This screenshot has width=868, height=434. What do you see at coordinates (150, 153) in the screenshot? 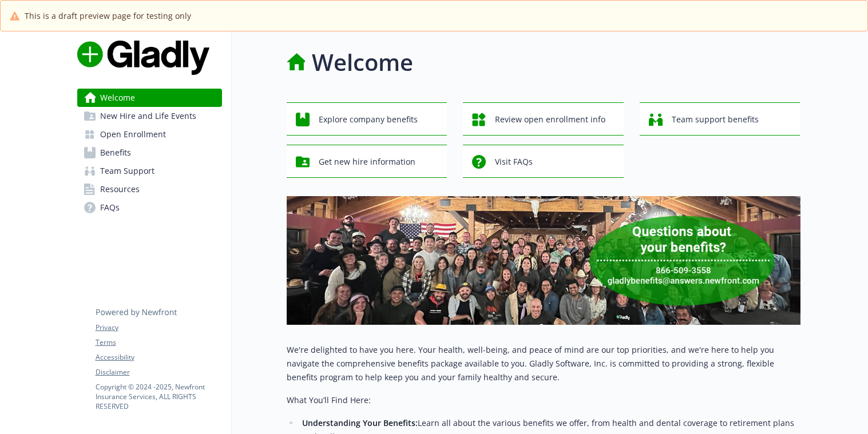
I see `a: Benefits` at bounding box center [150, 153].